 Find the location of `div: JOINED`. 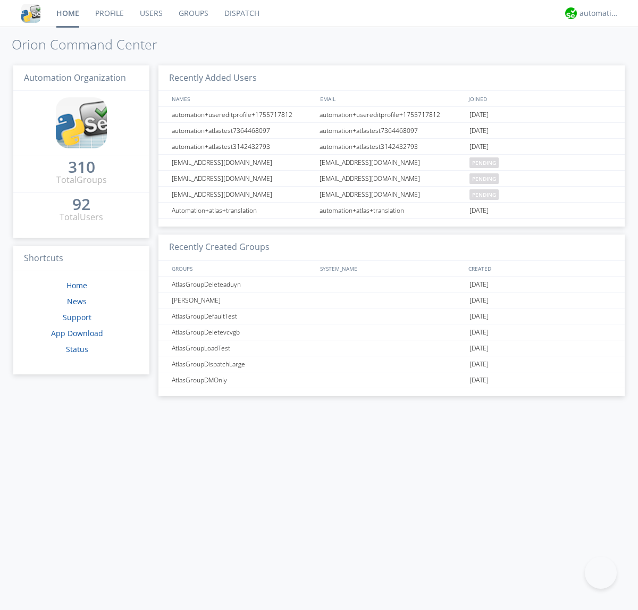

div: JOINED is located at coordinates (540, 98).